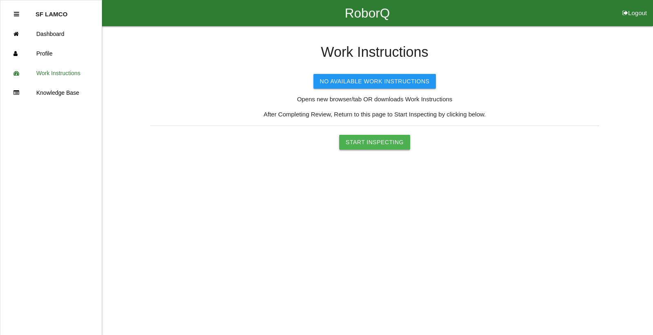 The height and width of the screenshot is (335, 653). What do you see at coordinates (375, 52) in the screenshot?
I see `h4: Work Instructions` at bounding box center [375, 52].